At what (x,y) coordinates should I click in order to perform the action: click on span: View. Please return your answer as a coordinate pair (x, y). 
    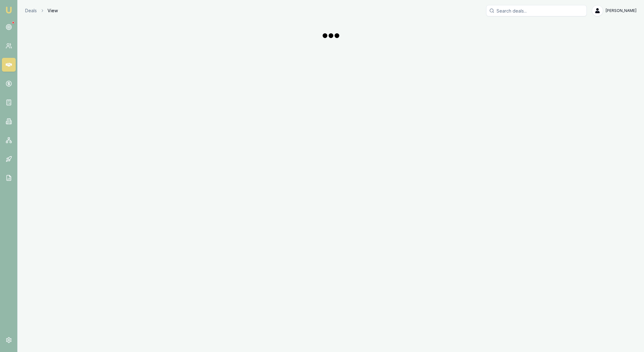
    Looking at the image, I should click on (53, 11).